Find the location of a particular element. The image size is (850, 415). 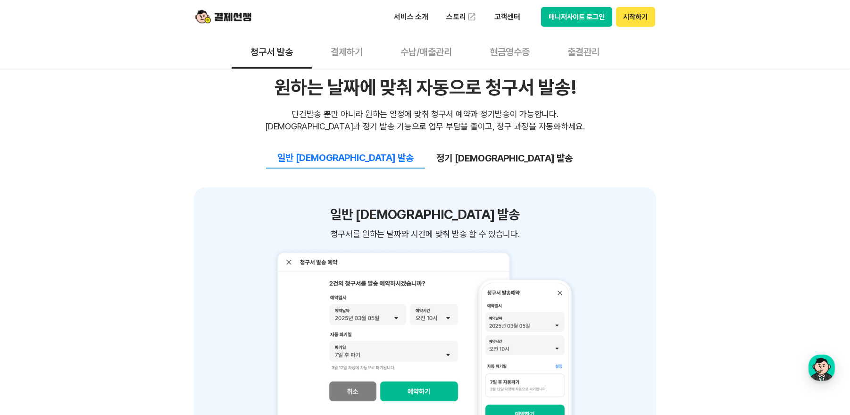

p: 서비스 소개 is located at coordinates (411, 17).